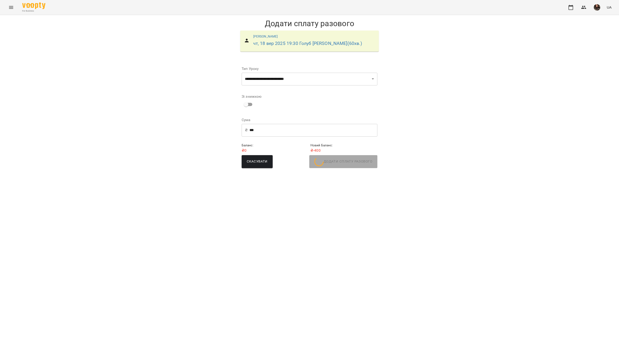 This screenshot has width=619, height=364. I want to click on button: UA, so click(609, 7).